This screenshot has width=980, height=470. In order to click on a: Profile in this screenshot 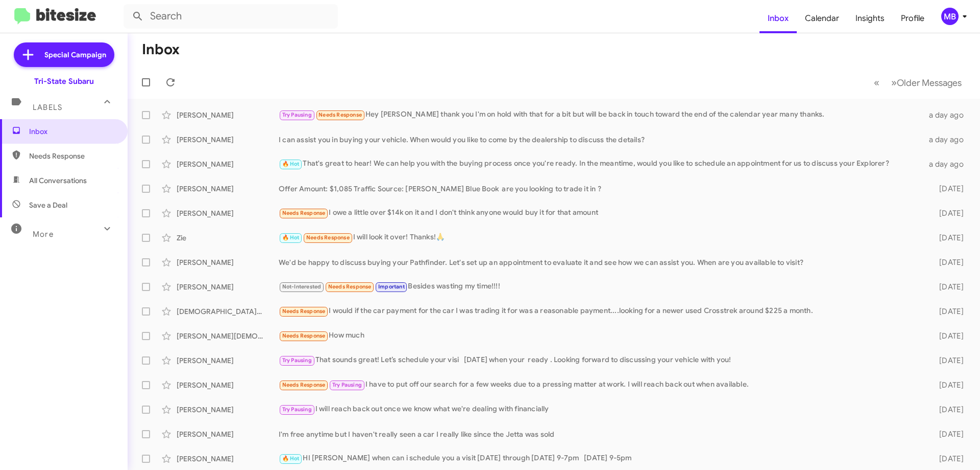, I will do `click(913, 19)`.